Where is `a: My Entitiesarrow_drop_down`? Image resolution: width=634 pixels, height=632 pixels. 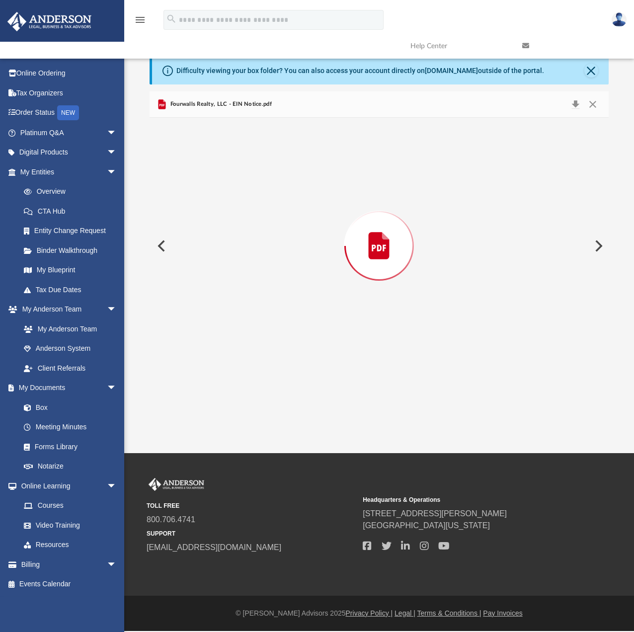 a: My Entitiesarrow_drop_down is located at coordinates (69, 172).